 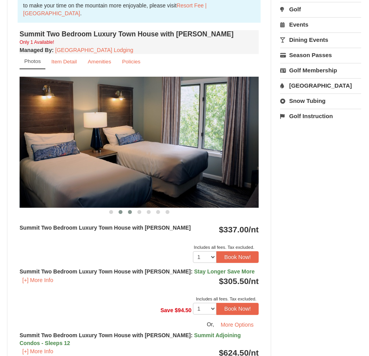 What do you see at coordinates (321, 101) in the screenshot?
I see `a: Snow Tubing` at bounding box center [321, 101].